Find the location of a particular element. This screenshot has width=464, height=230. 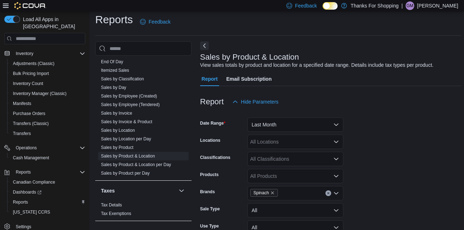

a: Sales by Employee (Tendered) is located at coordinates (130, 105).